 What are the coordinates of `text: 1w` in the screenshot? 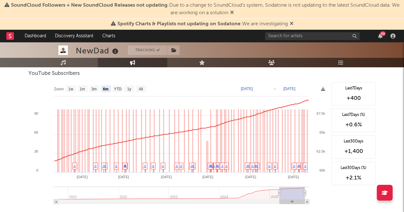 It's located at (71, 89).